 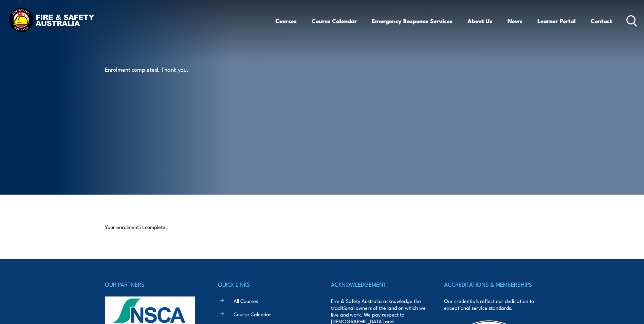 I want to click on a: Courses, so click(x=286, y=21).